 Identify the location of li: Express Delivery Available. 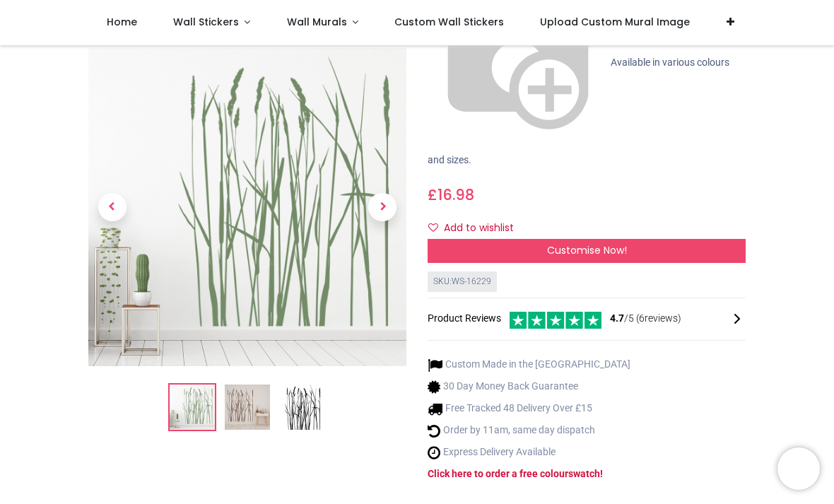
(529, 452).